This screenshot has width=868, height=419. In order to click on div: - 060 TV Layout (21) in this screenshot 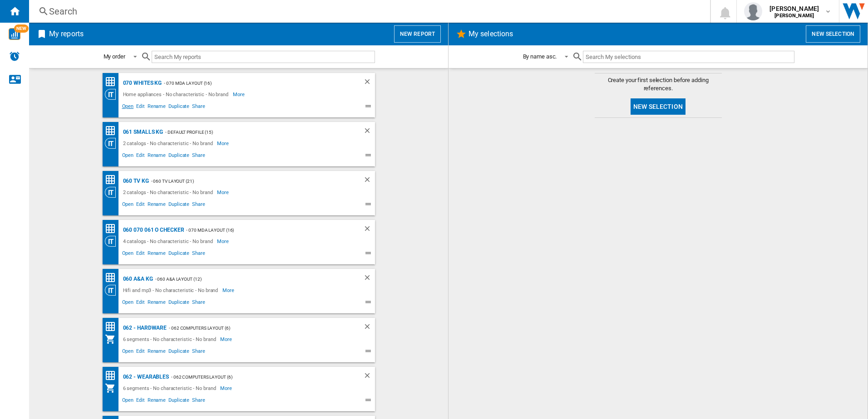, I will do `click(247, 181)`.